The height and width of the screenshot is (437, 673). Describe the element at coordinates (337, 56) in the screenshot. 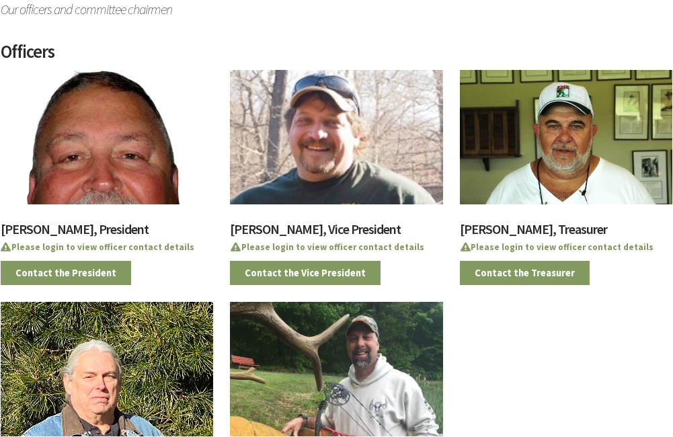

I see `h2: Officers` at that location.